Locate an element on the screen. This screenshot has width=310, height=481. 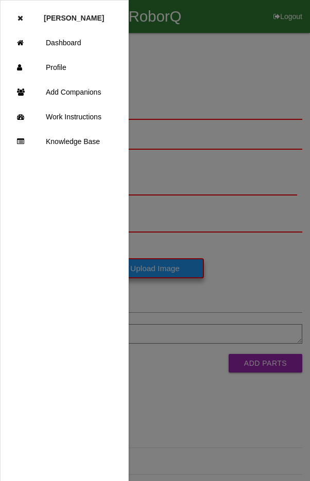
a: Knowledge Base is located at coordinates (64, 141).